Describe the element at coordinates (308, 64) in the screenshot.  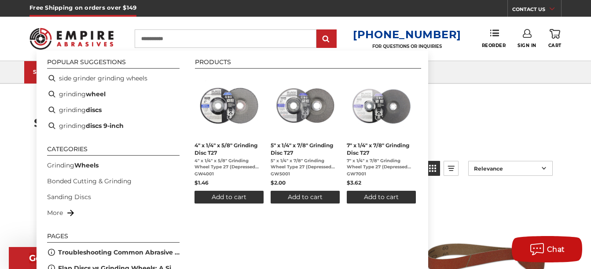
I see `li: Products` at that location.